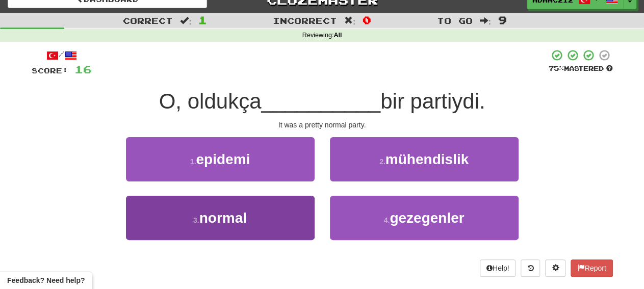 Image resolution: width=644 pixels, height=289 pixels. Describe the element at coordinates (424, 159) in the screenshot. I see `button: 2.mühendislik` at that location.